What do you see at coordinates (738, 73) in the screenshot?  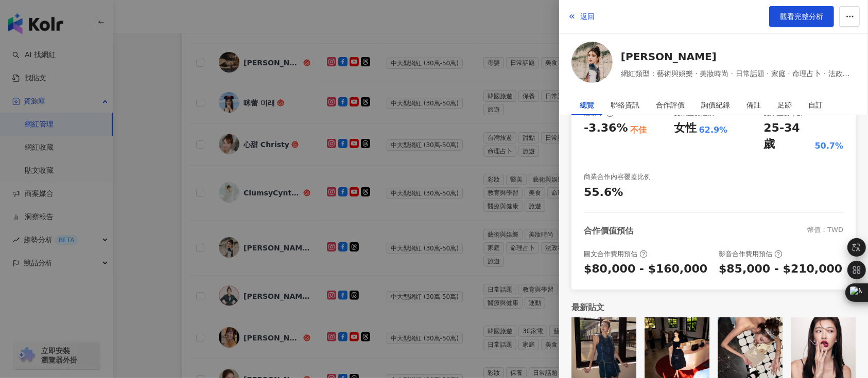 I see `span: 網紅類型：藝術與娛樂 · 美妝時尚 · 日常話題 · 家庭 · 命理占卜 · 法政社會 · 穿搭 · 旅遊` at bounding box center [738, 73].